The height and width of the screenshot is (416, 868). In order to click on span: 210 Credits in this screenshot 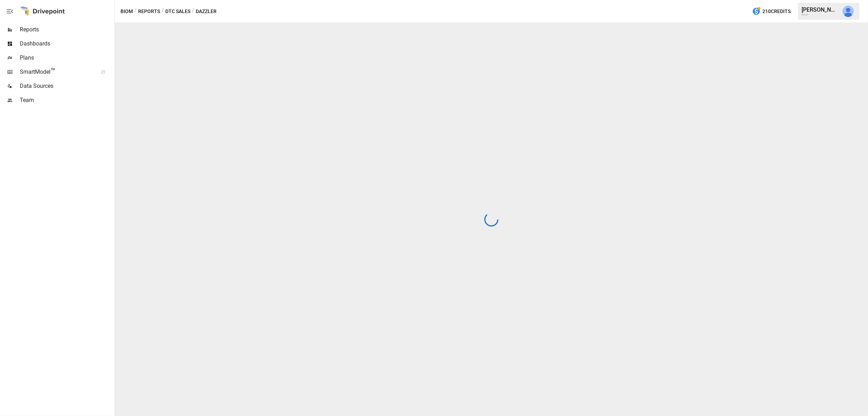, I will do `click(777, 11)`.